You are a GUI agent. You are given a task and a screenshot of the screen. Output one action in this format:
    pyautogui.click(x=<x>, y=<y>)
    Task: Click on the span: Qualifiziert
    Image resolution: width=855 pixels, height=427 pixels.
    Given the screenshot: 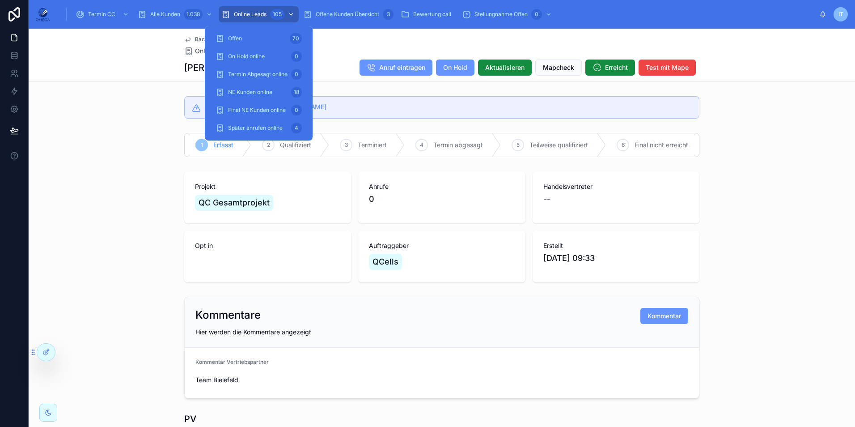 What is the action you would take?
    pyautogui.click(x=296, y=145)
    